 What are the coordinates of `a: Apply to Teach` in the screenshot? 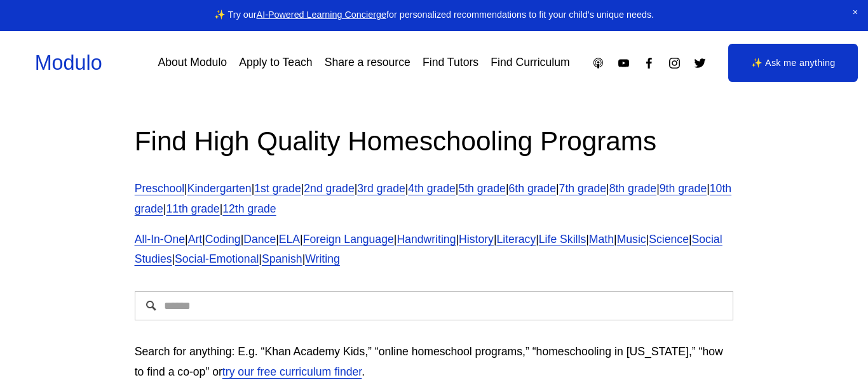 It's located at (275, 63).